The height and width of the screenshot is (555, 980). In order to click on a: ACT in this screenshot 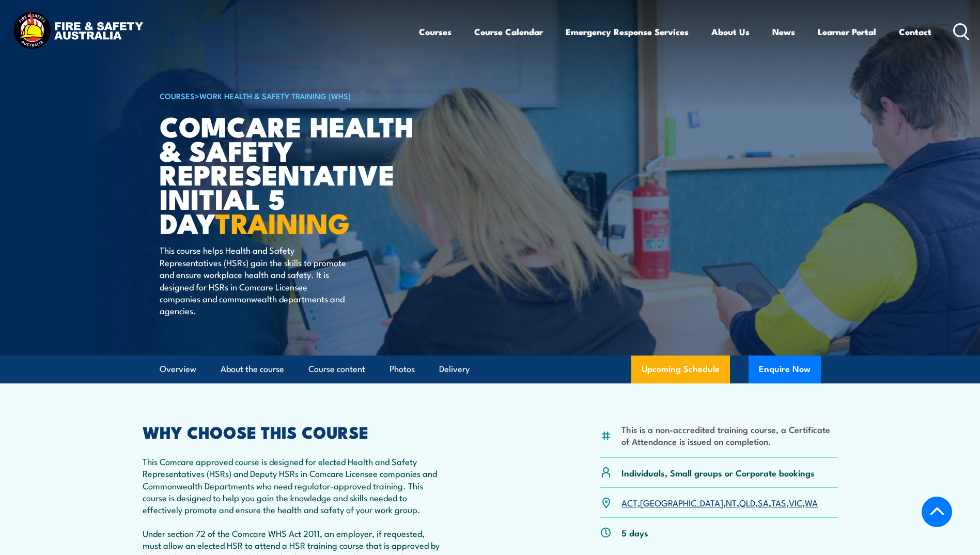, I will do `click(629, 502)`.